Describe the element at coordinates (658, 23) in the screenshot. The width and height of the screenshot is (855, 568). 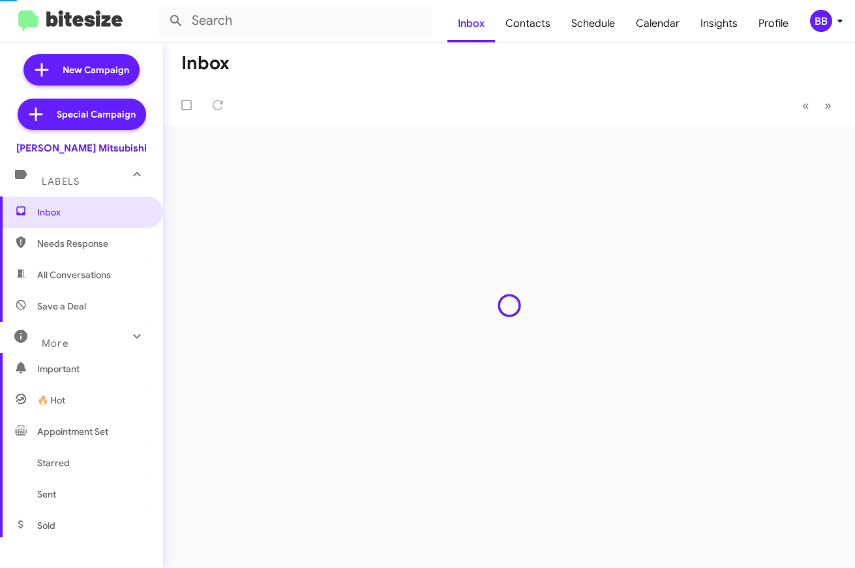
I see `a: Calendar` at that location.